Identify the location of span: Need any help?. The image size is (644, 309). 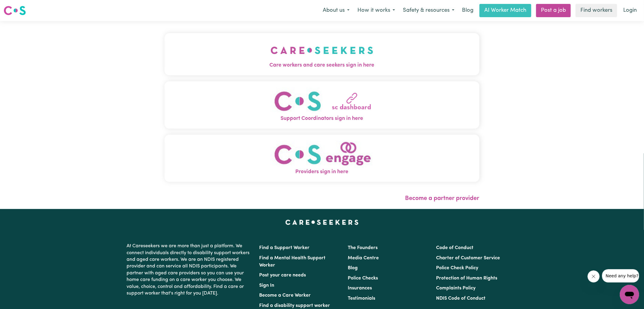
(20, 7).